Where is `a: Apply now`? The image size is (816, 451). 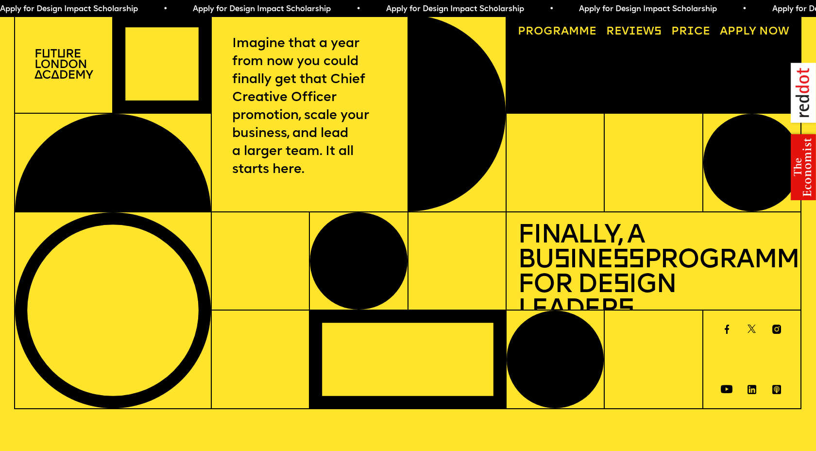
a: Apply now is located at coordinates (754, 32).